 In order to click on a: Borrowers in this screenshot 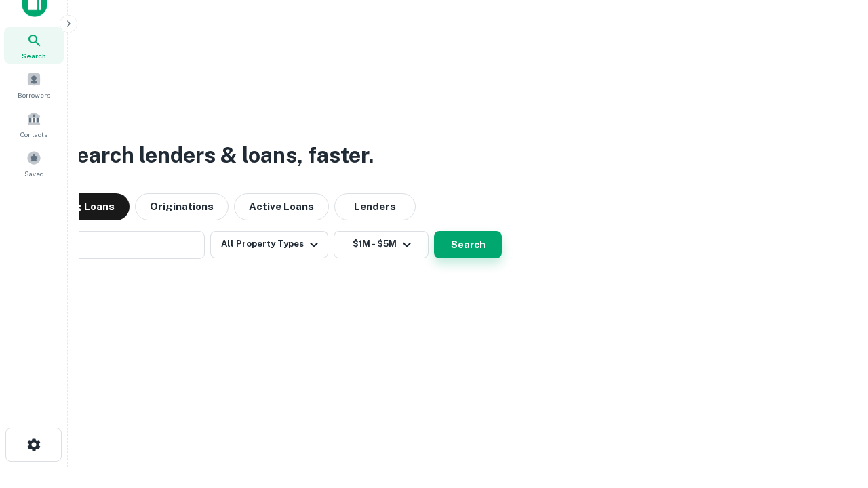, I will do `click(34, 84)`.